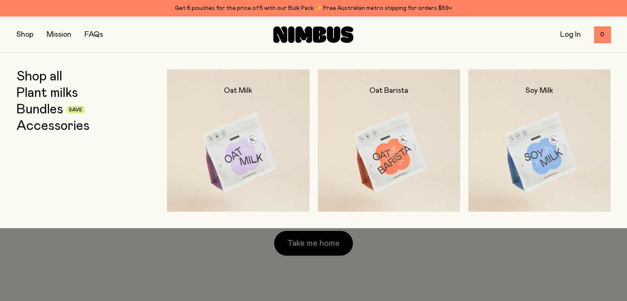  Describe the element at coordinates (602, 35) in the screenshot. I see `button: 0` at that location.